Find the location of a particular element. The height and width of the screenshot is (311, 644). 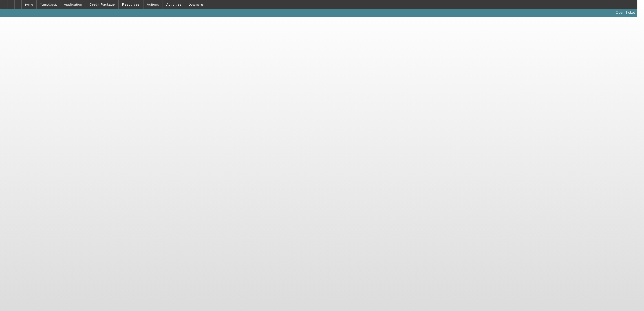

span: Application is located at coordinates (73, 5).